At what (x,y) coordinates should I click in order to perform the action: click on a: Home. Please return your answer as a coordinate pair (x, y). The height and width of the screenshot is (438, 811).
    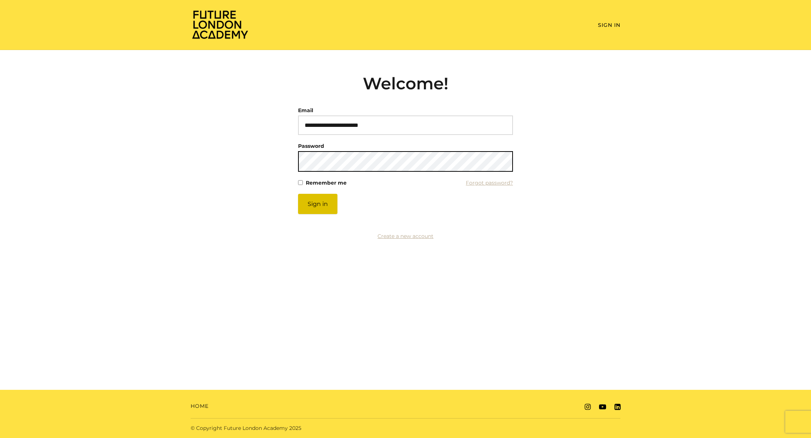
    Looking at the image, I should click on (199, 406).